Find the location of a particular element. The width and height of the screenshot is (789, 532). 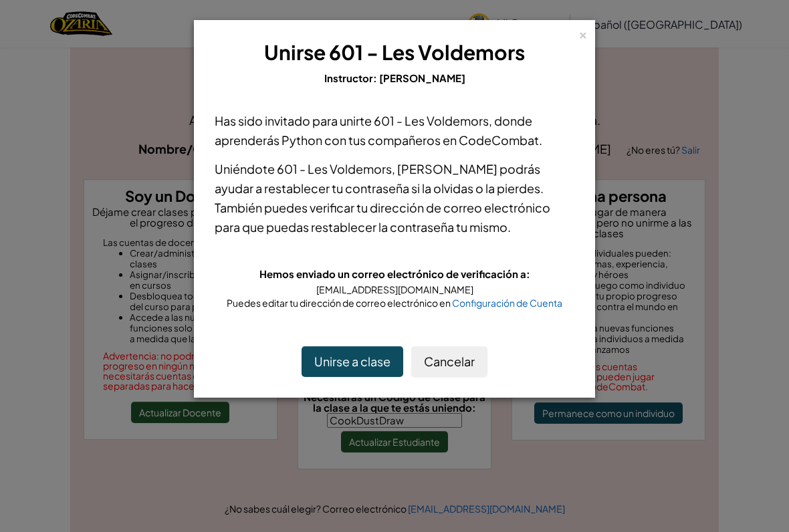

span: Python is located at coordinates (302, 139).